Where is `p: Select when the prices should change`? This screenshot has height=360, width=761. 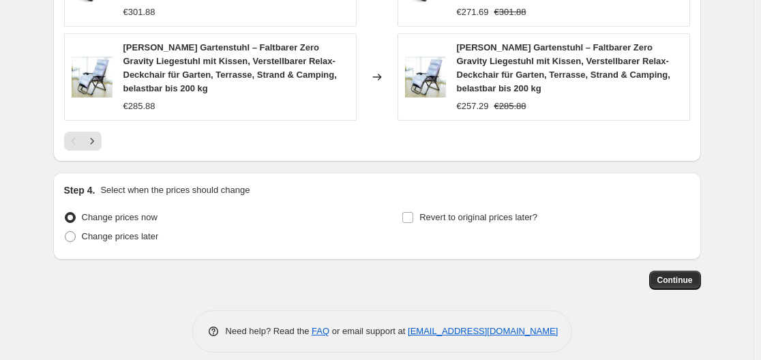 p: Select when the prices should change is located at coordinates (175, 190).